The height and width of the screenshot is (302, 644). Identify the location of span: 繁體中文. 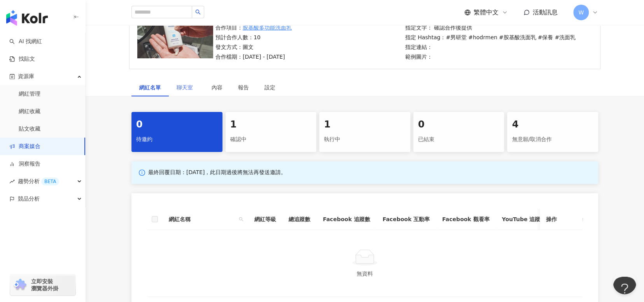
(485, 13).